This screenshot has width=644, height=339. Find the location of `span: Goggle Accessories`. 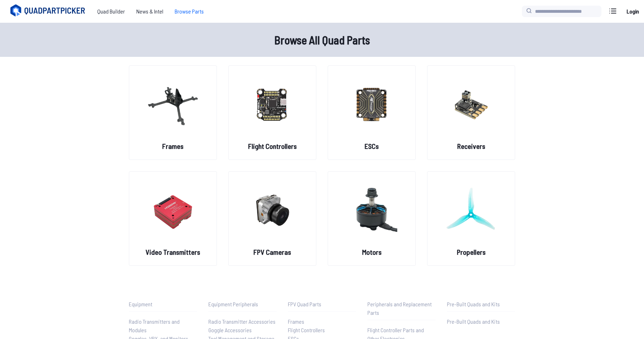

span: Goggle Accessories is located at coordinates (230, 330).